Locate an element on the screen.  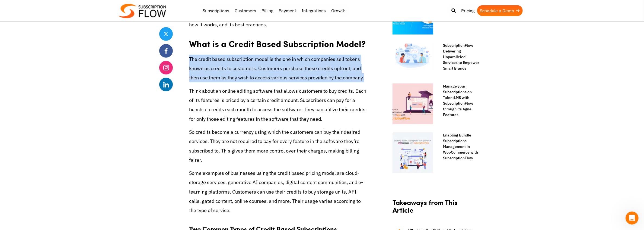
a: Integrations is located at coordinates (314, 11).